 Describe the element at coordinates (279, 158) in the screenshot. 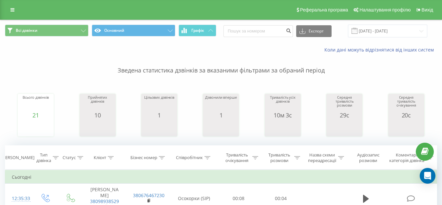

I see `div: Тривалість розмови` at that location.